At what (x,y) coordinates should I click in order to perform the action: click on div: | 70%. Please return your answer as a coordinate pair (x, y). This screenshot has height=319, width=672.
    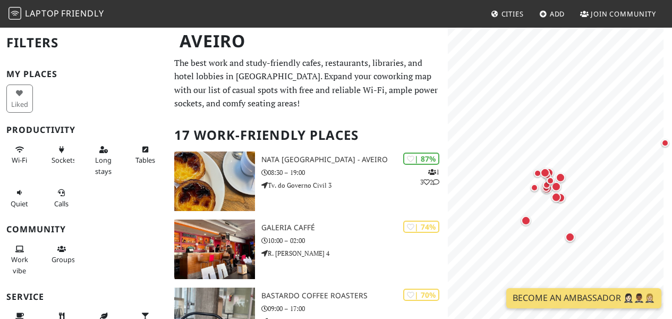
    Looking at the image, I should click on (421, 294).